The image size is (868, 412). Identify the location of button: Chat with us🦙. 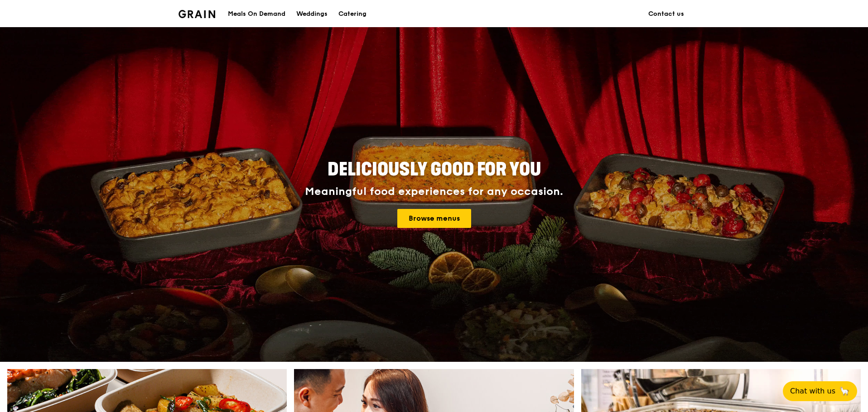
(820, 391).